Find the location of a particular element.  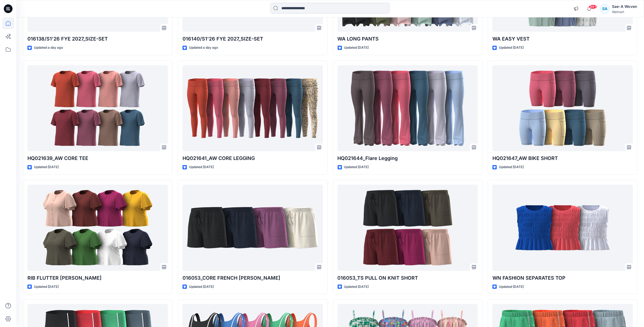

div: SA is located at coordinates (605, 9).